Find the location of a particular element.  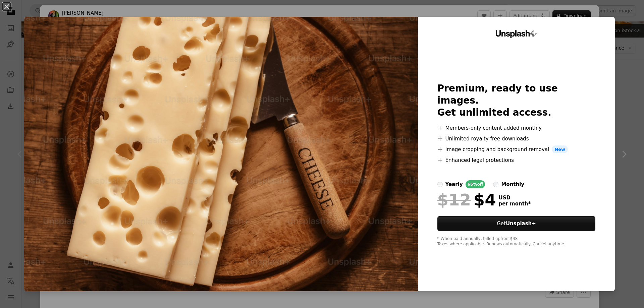

div: $4 is located at coordinates (467, 200).